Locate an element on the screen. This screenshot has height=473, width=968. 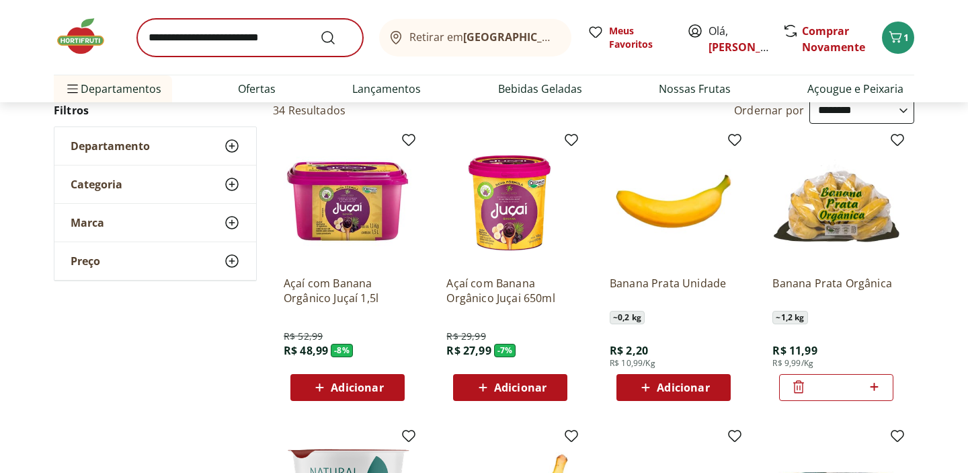
img: Açaí com Banana Orgânico Juçai 650ml is located at coordinates (510, 201).